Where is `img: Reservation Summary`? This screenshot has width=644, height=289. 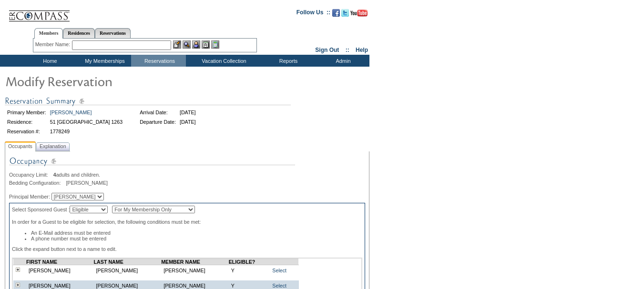
img: Reservation Summary is located at coordinates (148, 101).